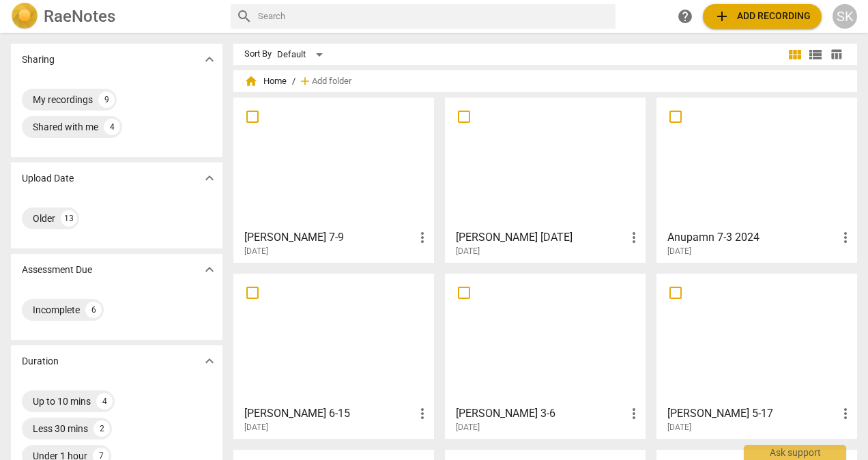 This screenshot has width=868, height=460. I want to click on div: Default, so click(302, 55).